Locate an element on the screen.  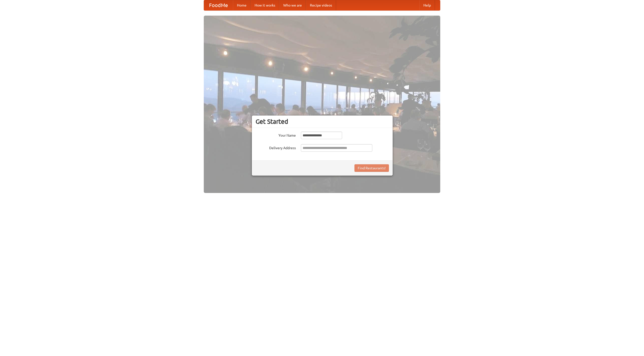
a: Help is located at coordinates (427, 5).